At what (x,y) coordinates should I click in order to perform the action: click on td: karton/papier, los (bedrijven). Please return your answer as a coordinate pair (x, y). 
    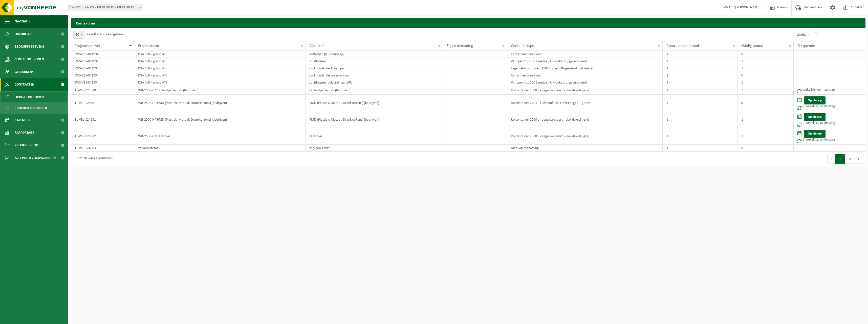
    Looking at the image, I should click on (374, 91).